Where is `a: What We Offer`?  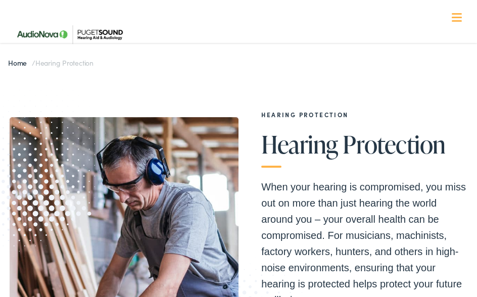 a: What We Offer is located at coordinates (242, 56).